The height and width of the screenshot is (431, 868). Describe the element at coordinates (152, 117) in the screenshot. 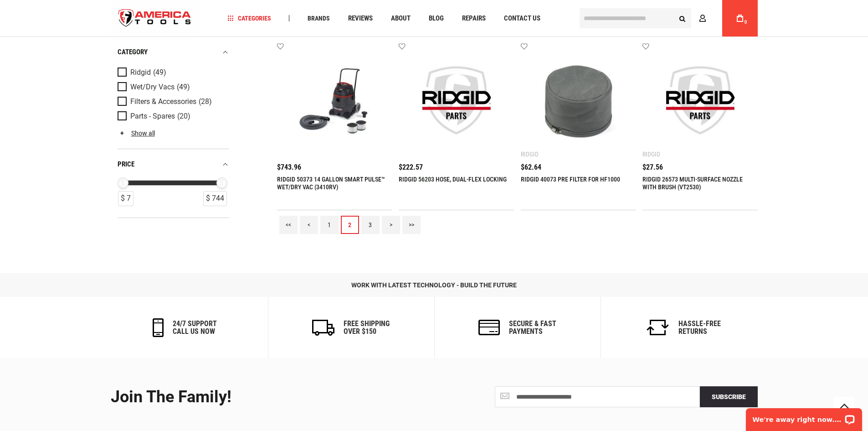

I see `span: Parts - Spares` at that location.